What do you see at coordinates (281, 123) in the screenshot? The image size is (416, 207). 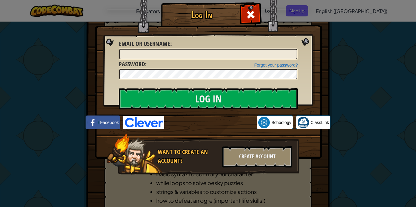 I see `span: Schoology` at bounding box center [281, 123].